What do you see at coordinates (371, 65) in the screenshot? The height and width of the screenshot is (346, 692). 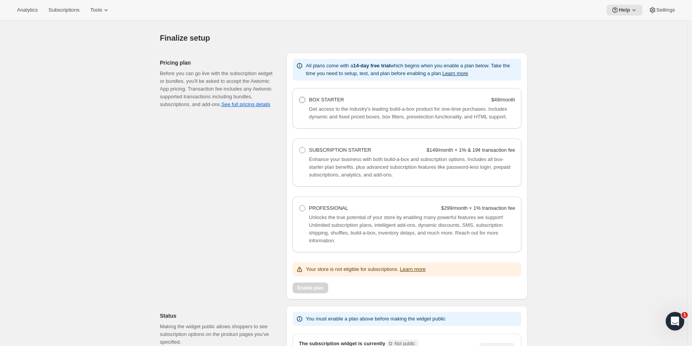 I see `b: 14-day free trial` at bounding box center [371, 65].